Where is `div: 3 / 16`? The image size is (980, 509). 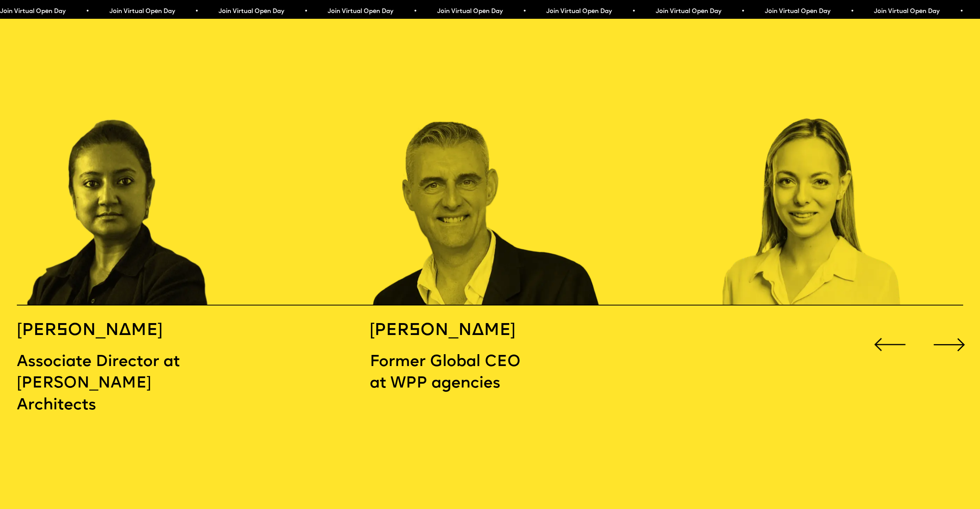
div: 3 / 16 is located at coordinates (488, 168).